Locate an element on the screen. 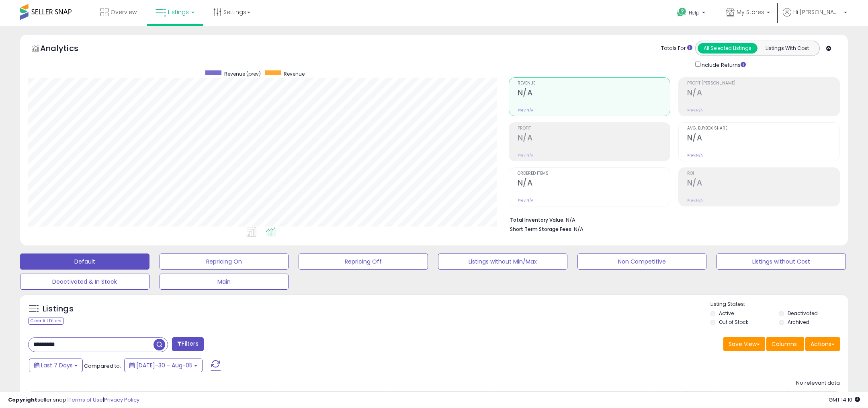 This screenshot has width=868, height=408. div: Totals For is located at coordinates (677, 49).